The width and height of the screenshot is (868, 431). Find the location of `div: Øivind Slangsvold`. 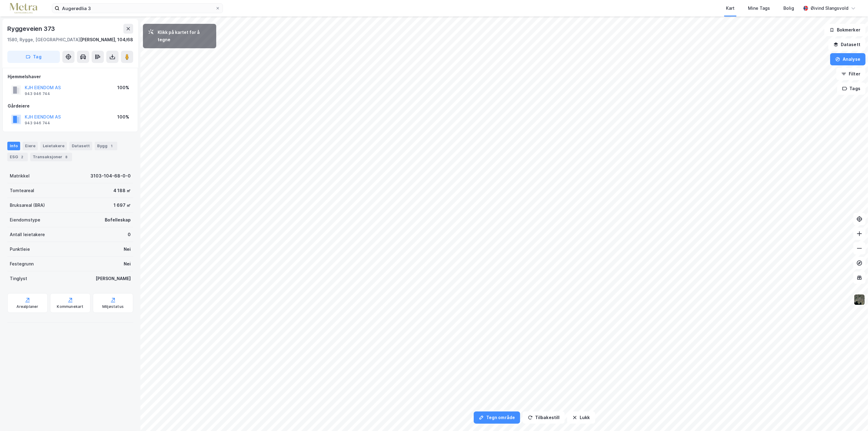

div: Øivind Slangsvold is located at coordinates (830, 8).